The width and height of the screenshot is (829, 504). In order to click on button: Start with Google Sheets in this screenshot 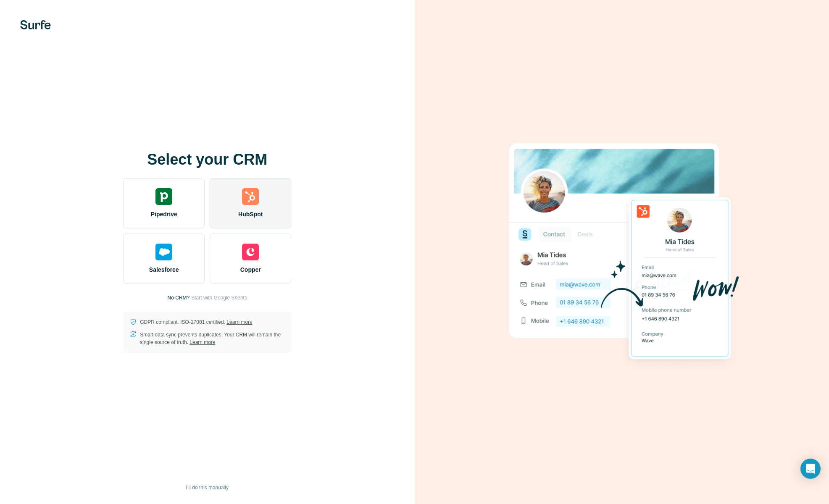, I will do `click(219, 298)`.